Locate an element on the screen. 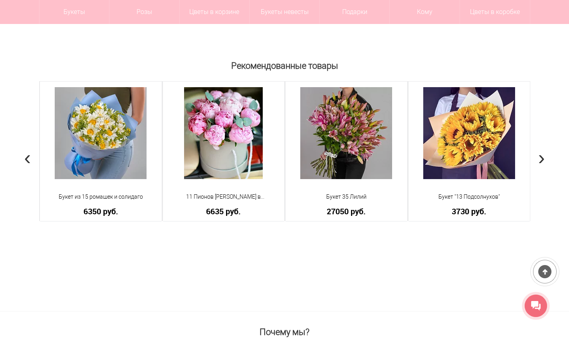 Image resolution: width=569 pixels, height=339 pixels. img: Букет "13 Подсолнухов" is located at coordinates (469, 133).